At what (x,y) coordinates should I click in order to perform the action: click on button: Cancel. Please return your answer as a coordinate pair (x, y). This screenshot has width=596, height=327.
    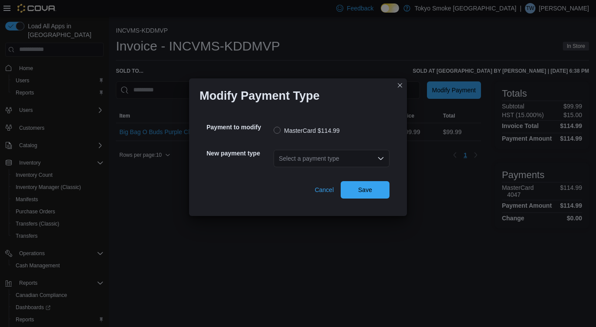
    Looking at the image, I should click on (324, 190).